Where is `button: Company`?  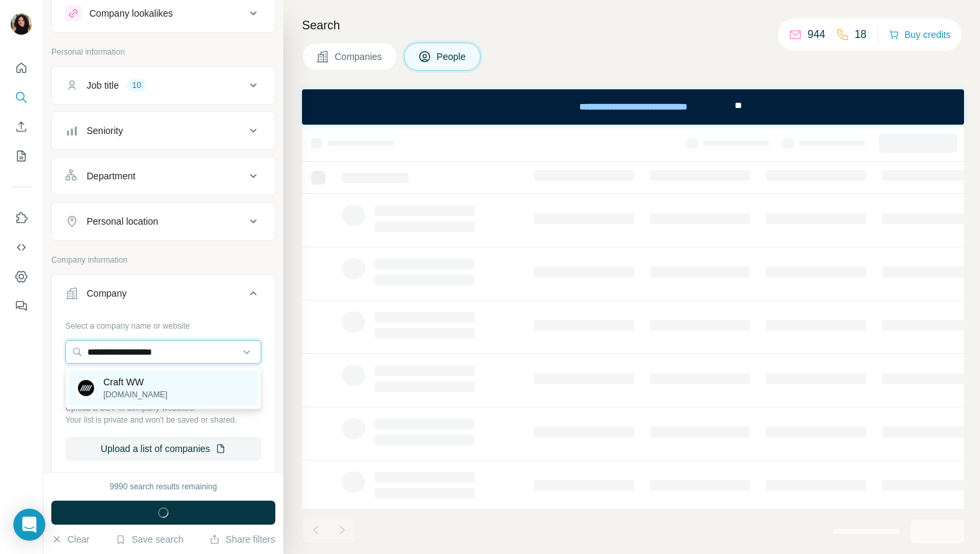 button: Company is located at coordinates (164, 296).